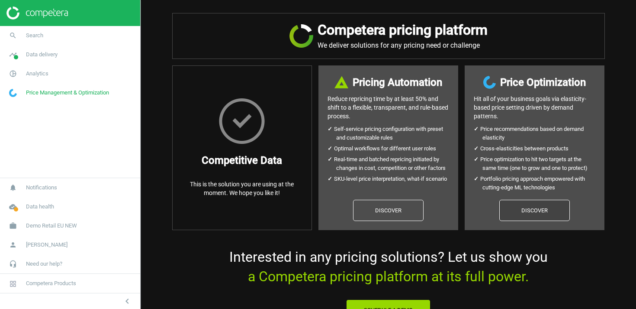  What do you see at coordinates (127, 301) in the screenshot?
I see `button: chevron_left` at bounding box center [127, 301].